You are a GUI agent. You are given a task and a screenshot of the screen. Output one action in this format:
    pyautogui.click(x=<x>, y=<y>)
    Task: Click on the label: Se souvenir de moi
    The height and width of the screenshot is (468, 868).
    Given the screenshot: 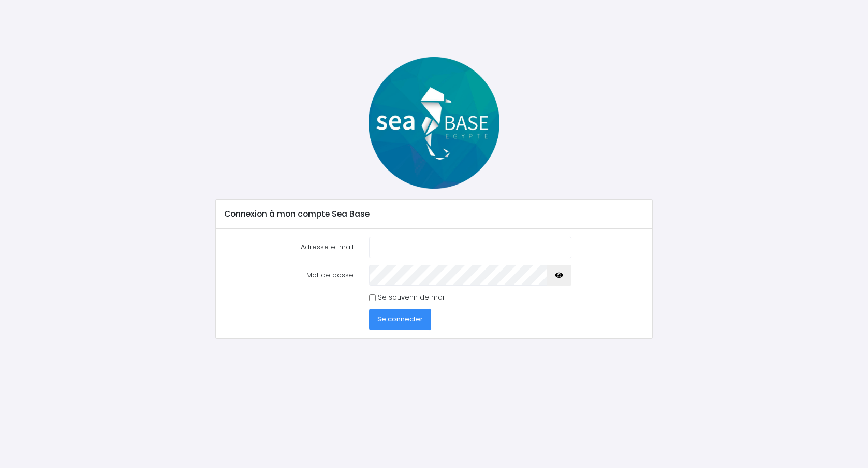 What is the action you would take?
    pyautogui.click(x=411, y=298)
    